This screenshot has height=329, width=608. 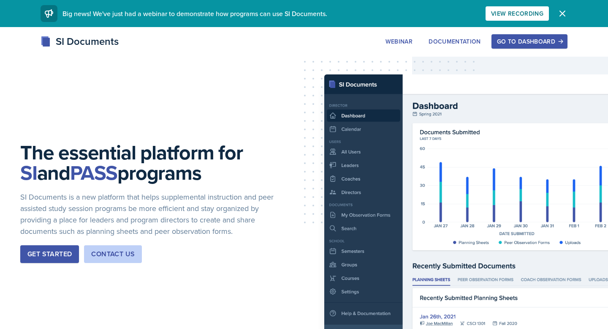 What do you see at coordinates (518, 14) in the screenshot?
I see `div: View Recording` at bounding box center [518, 14].